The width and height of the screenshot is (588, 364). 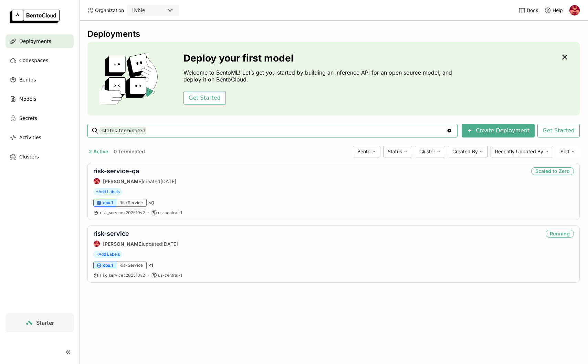 I want to click on button: 0 Terminated, so click(x=129, y=152).